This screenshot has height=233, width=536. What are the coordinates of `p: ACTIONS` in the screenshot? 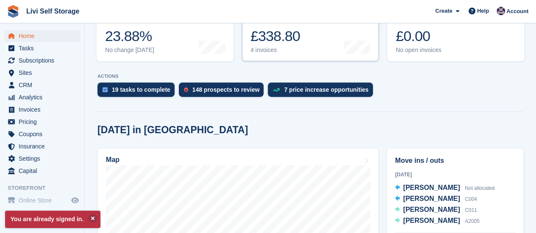 It's located at (310, 76).